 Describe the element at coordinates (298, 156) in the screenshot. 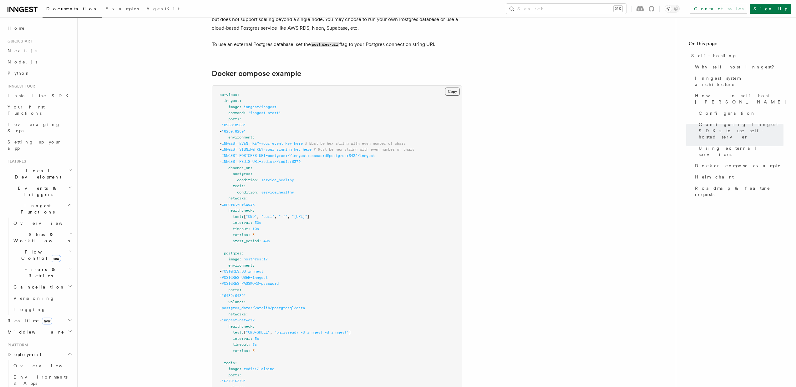

I see `span: INNGEST_POSTGRES_URI=postgres://inngest:password@postgres:5432/inngest` at that location.